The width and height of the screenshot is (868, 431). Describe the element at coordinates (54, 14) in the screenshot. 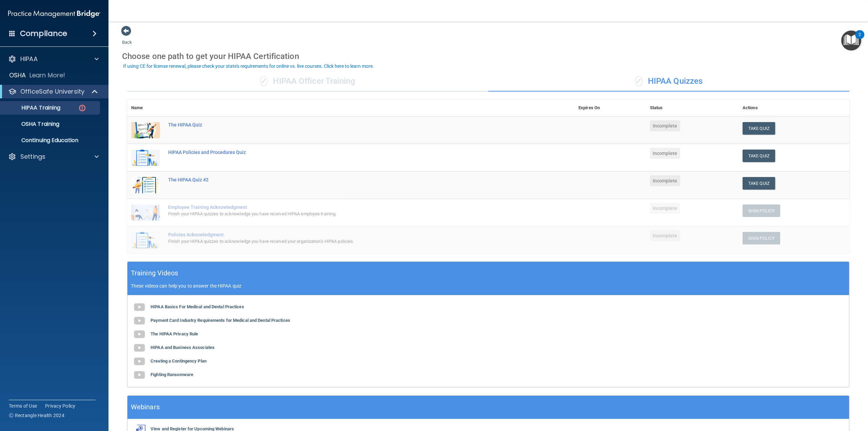

I see `img: PMB logo` at that location.